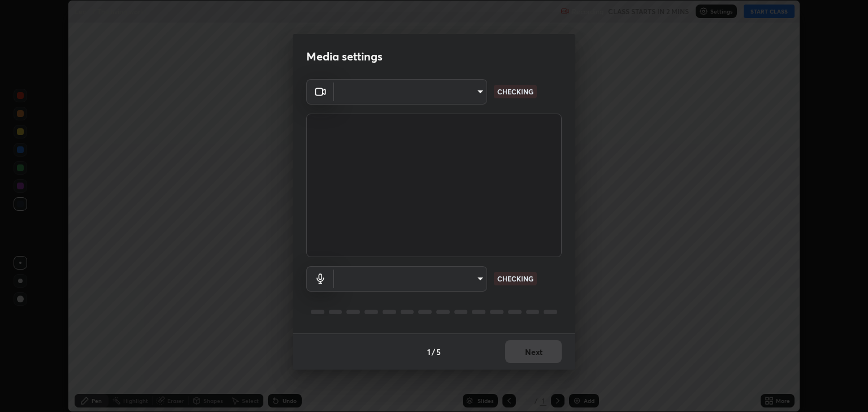  Describe the element at coordinates (344, 56) in the screenshot. I see `h2: Media settings` at that location.